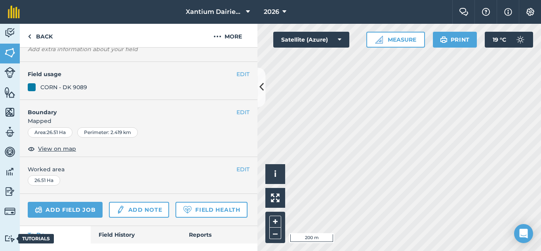  What do you see at coordinates (228, 35) in the screenshot?
I see `button: More` at bounding box center [228, 35].